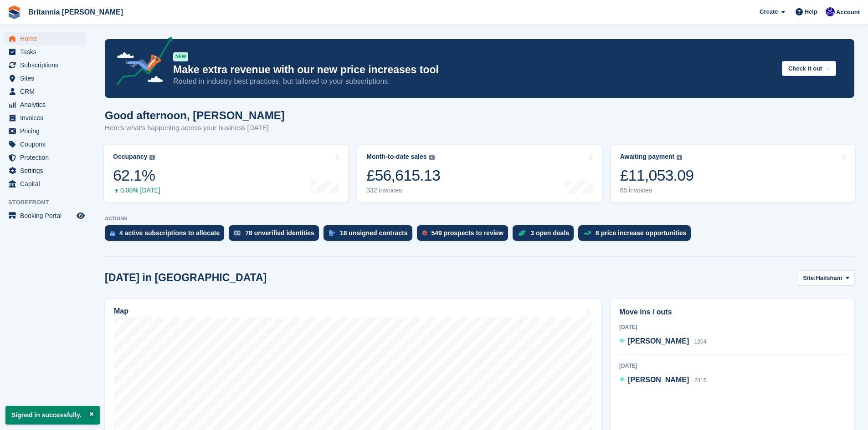 The height and width of the screenshot is (430, 868). What do you see at coordinates (403, 175) in the screenshot?
I see `div: £56,615.13` at bounding box center [403, 175].